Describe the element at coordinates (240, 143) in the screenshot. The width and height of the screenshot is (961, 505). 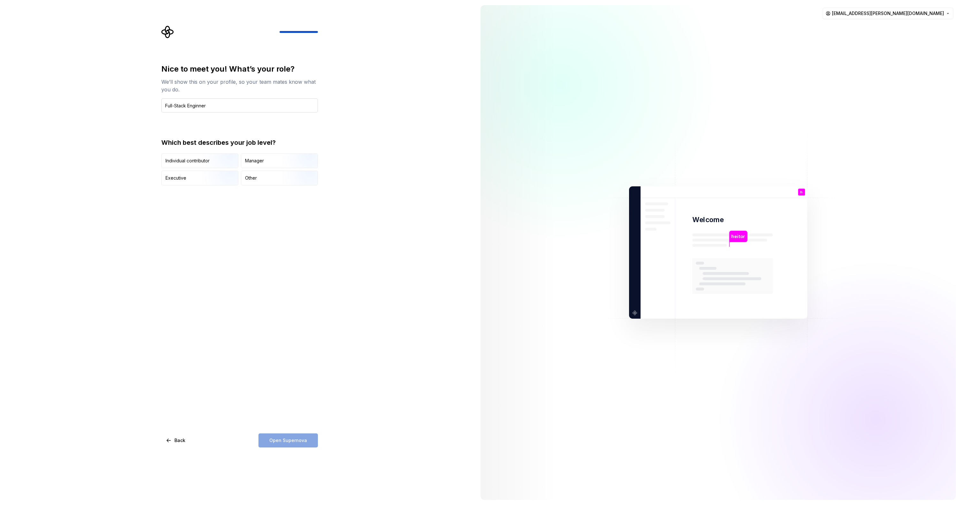
I see `div: Which best describes your job level?` at that location.